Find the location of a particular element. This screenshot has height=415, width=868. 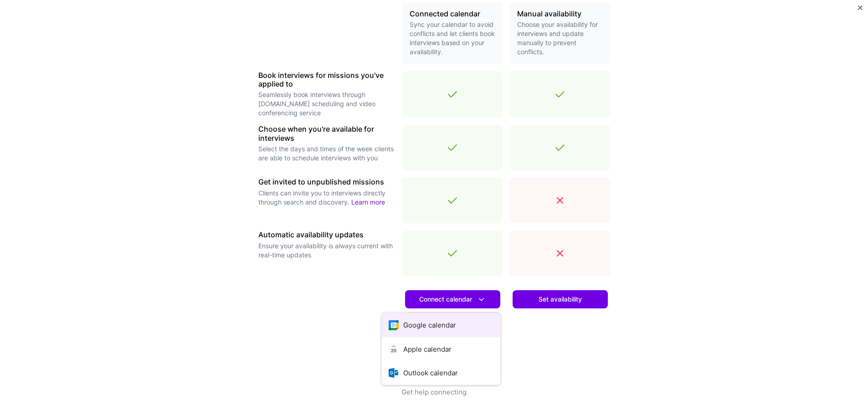

p: Sync your calendar to avoid conflicts and let clients book interviews based on your availability. is located at coordinates (452, 38).